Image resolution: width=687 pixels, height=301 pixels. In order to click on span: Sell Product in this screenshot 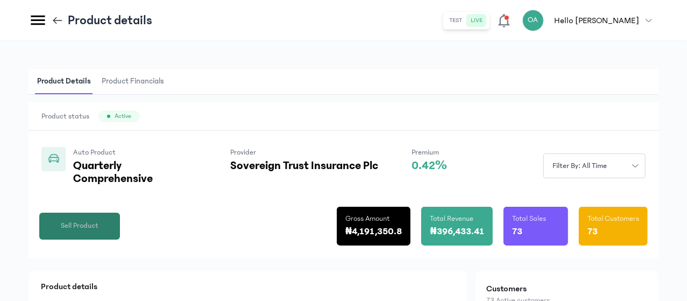, I will do `click(80, 225)`.